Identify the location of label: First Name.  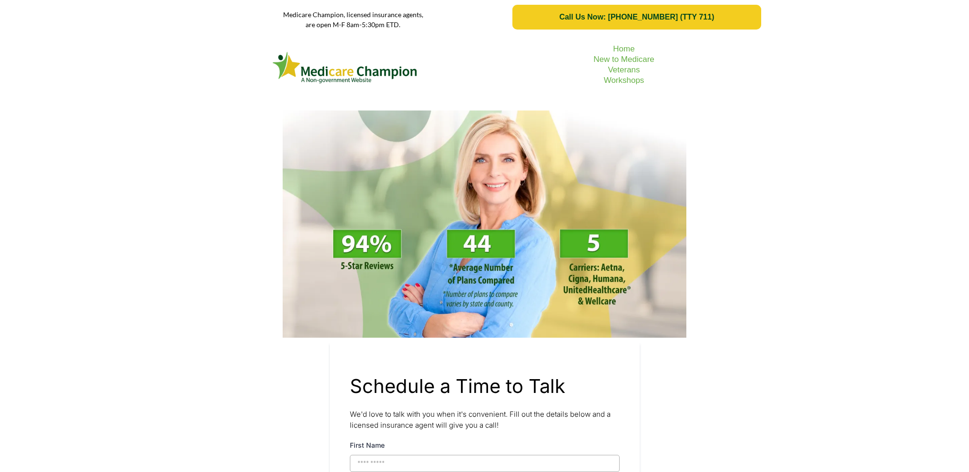
(367, 445).